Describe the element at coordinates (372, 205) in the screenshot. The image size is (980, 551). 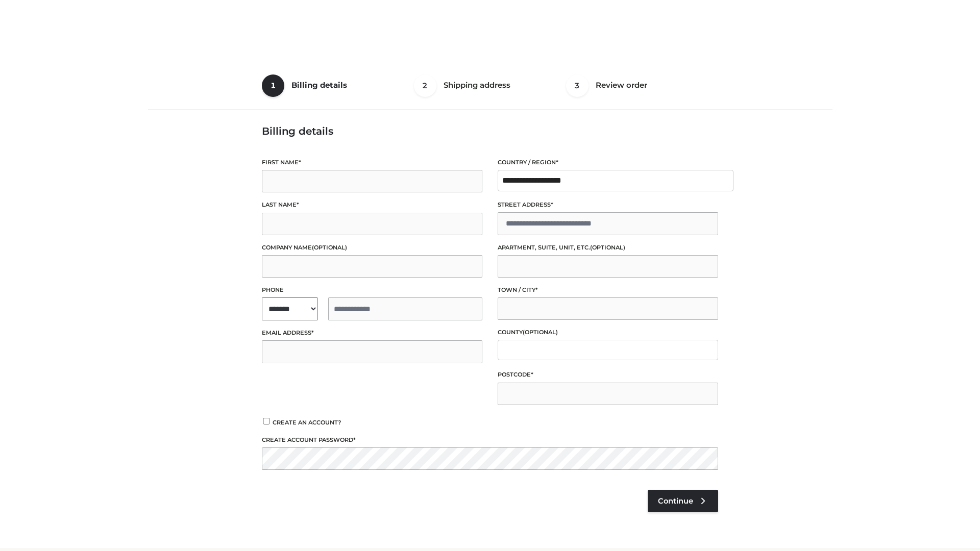
I see `label: Last name` at that location.